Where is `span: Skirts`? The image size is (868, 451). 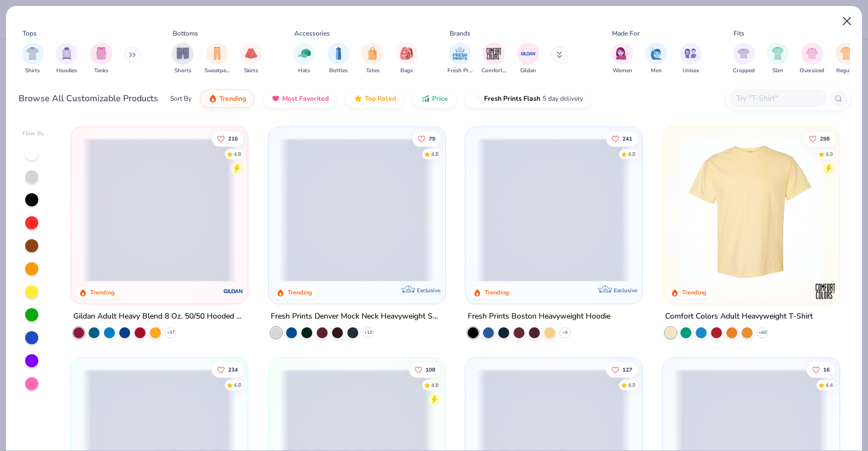
span: Skirts is located at coordinates (251, 70).